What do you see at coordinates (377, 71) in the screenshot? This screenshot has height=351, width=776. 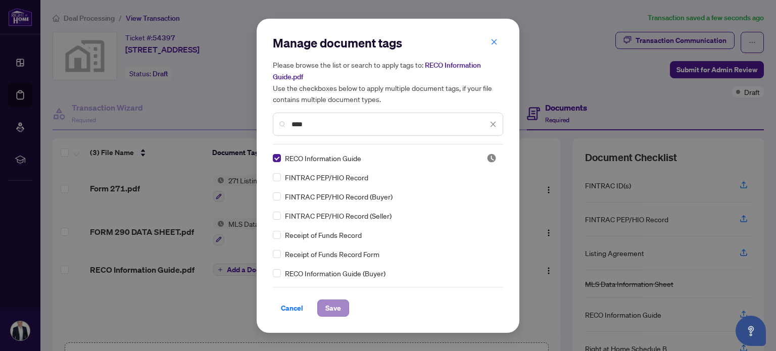 I see `span: RECO Information Guide.pdf` at bounding box center [377, 71].